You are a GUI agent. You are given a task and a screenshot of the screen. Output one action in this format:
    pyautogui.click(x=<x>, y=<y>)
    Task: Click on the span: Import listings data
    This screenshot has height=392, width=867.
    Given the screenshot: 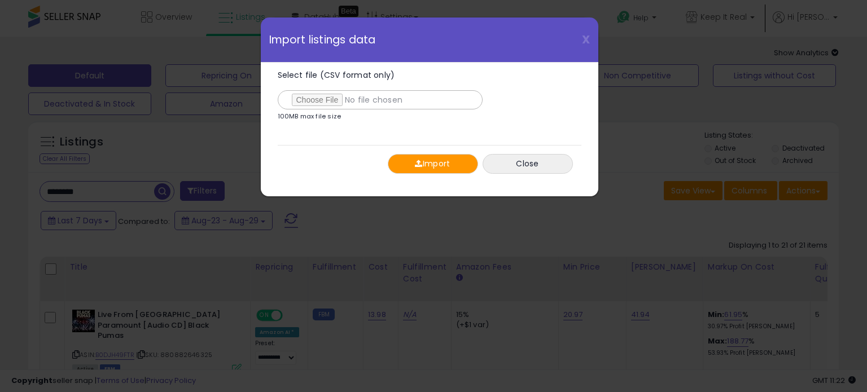 What is the action you would take?
    pyautogui.click(x=322, y=40)
    